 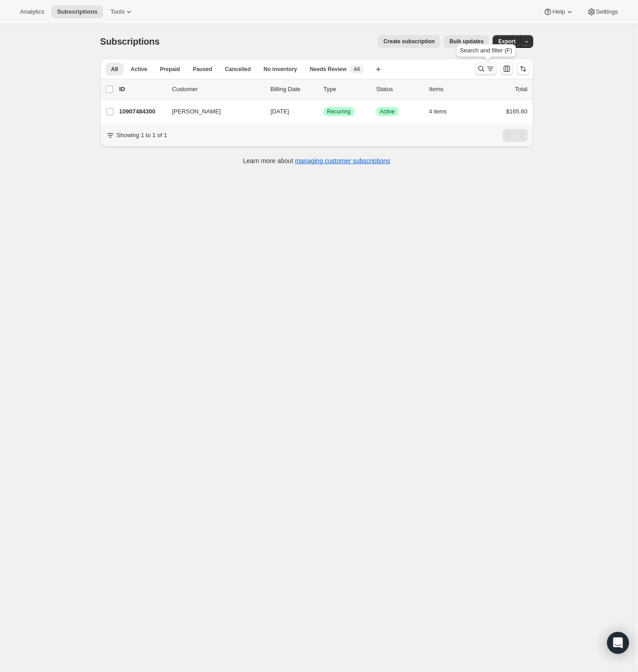 What do you see at coordinates (280, 69) in the screenshot?
I see `span: No inventory` at bounding box center [280, 69].